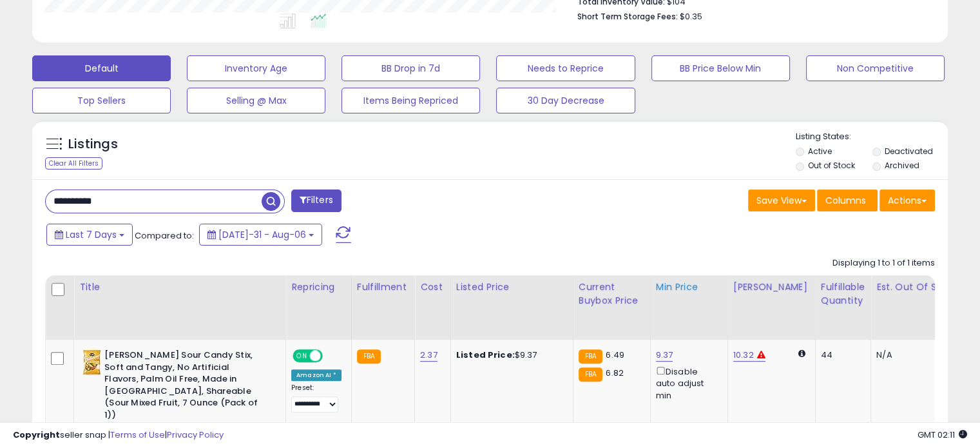 The image size is (980, 448). Describe the element at coordinates (101, 101) in the screenshot. I see `button: Top Sellers` at that location.